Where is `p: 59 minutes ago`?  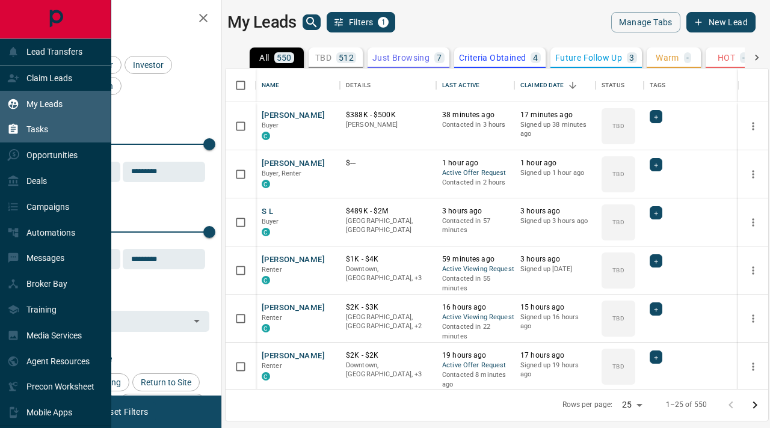
p: 59 minutes ago is located at coordinates (475, 259).